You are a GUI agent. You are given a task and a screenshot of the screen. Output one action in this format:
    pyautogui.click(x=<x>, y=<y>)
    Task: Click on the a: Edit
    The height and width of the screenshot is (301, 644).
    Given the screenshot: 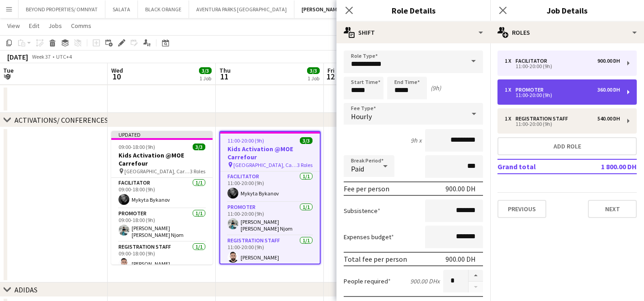 What is the action you would take?
    pyautogui.click(x=34, y=26)
    